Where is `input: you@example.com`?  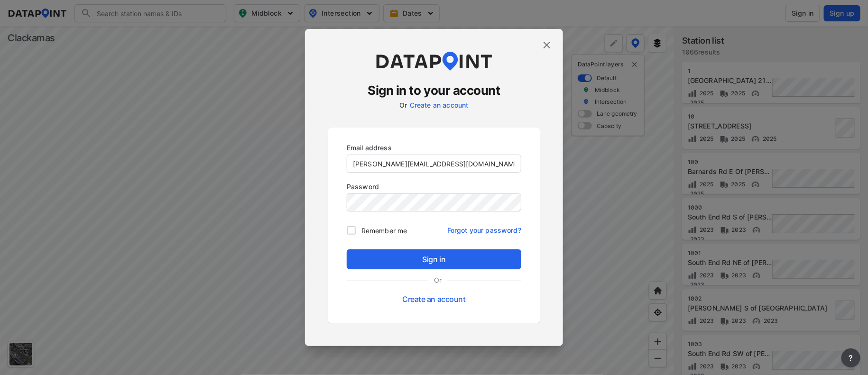 input: you@example.com is located at coordinates (434, 163).